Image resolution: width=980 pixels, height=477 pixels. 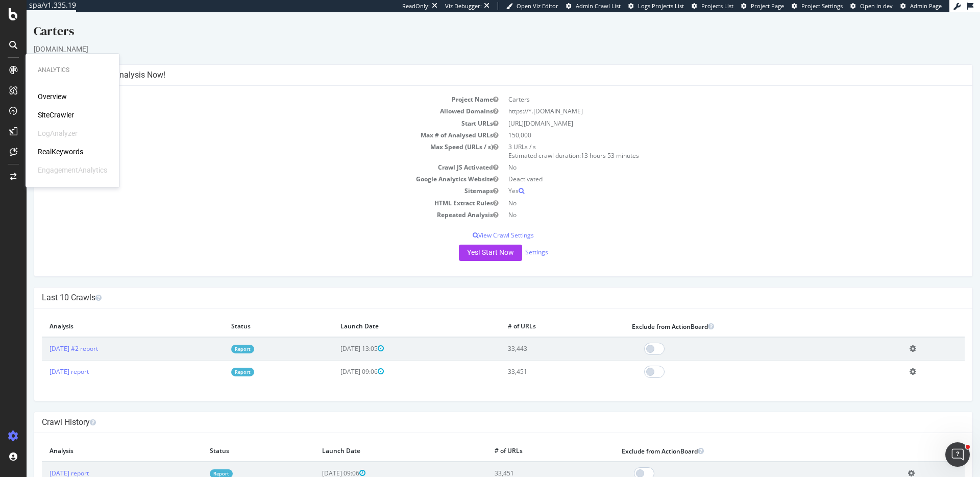 What do you see at coordinates (56, 115) in the screenshot?
I see `a: SiteCrawler` at bounding box center [56, 115].